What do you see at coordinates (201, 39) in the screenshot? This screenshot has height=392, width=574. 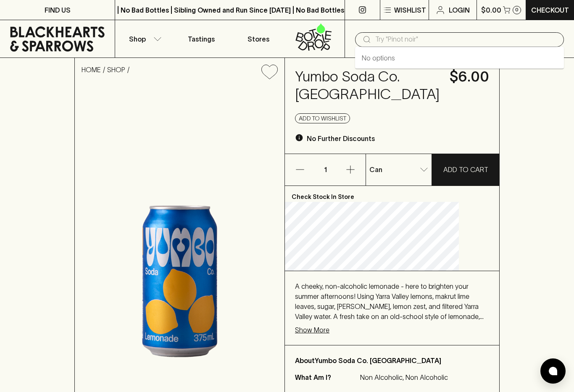 I see `p: Tastings` at bounding box center [201, 39].